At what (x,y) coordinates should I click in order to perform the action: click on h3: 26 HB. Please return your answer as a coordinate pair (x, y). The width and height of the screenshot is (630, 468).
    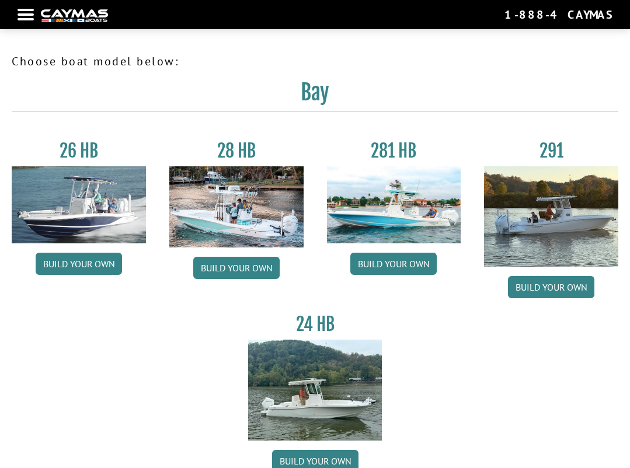
    Looking at the image, I should click on (79, 151).